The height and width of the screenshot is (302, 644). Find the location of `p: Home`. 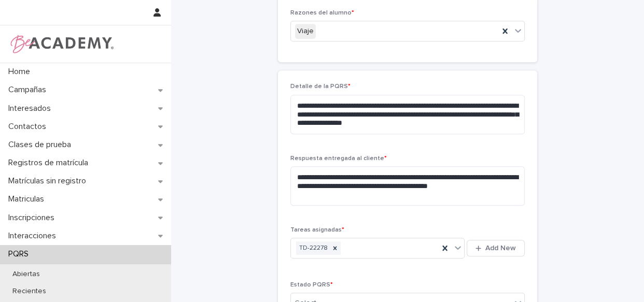

p: Home is located at coordinates (21, 71).